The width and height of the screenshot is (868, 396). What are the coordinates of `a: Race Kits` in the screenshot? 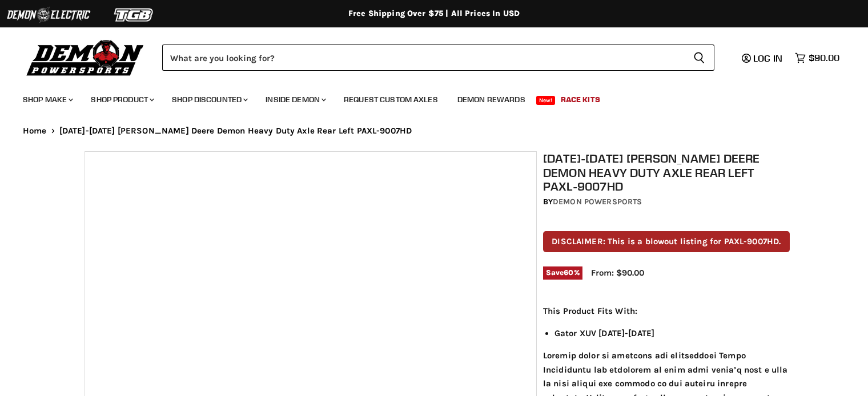 It's located at (580, 99).